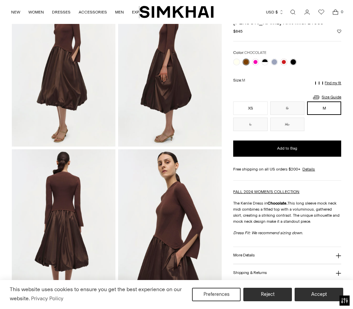  Describe the element at coordinates (293, 12) in the screenshot. I see `a: Open search modal` at that location.